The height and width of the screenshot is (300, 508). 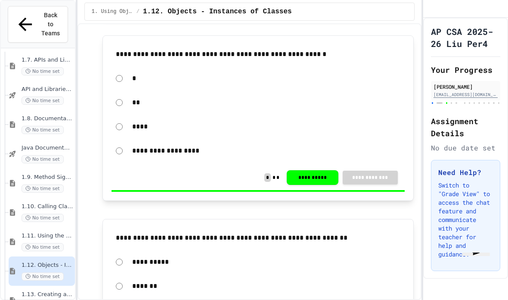 I want to click on h2: Assignment Details, so click(x=465, y=127).